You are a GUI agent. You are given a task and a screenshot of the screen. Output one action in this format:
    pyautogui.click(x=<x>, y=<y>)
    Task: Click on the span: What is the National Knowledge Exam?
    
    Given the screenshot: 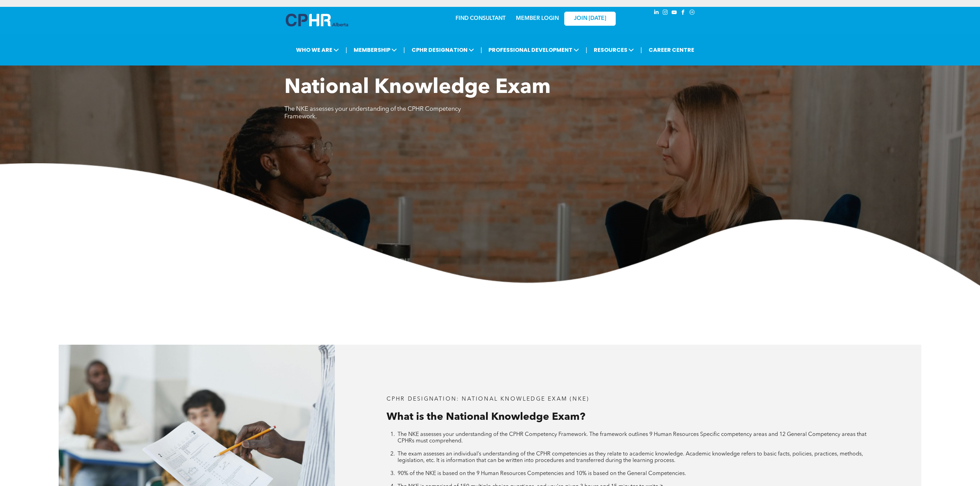 What is the action you would take?
    pyautogui.click(x=486, y=417)
    